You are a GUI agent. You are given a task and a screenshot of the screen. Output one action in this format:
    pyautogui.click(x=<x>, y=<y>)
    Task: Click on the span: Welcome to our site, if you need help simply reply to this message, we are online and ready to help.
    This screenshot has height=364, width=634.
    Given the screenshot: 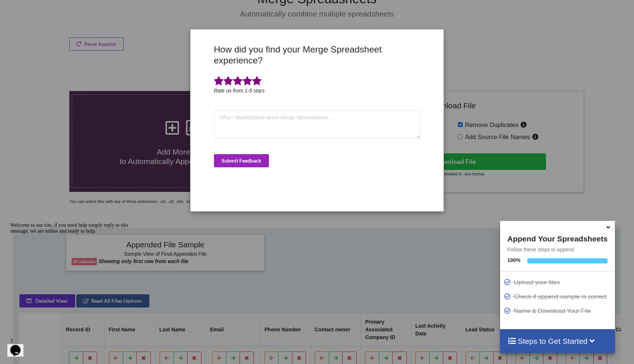 What is the action you would take?
    pyautogui.click(x=62, y=8)
    